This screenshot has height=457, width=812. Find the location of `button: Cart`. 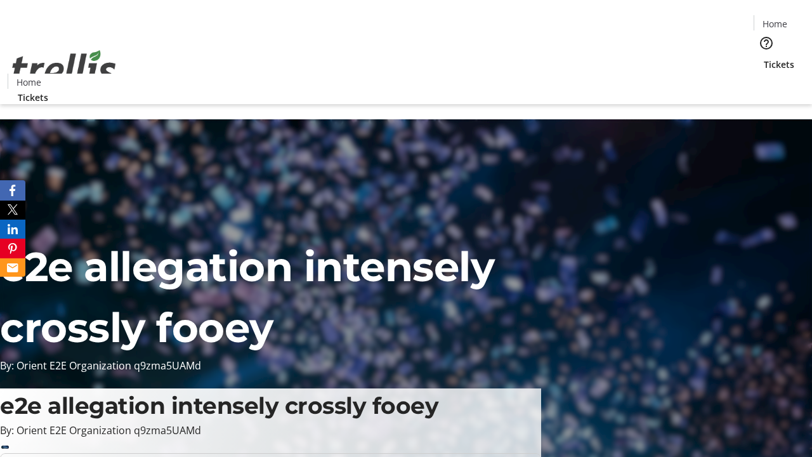

button: Cart is located at coordinates (766, 84).